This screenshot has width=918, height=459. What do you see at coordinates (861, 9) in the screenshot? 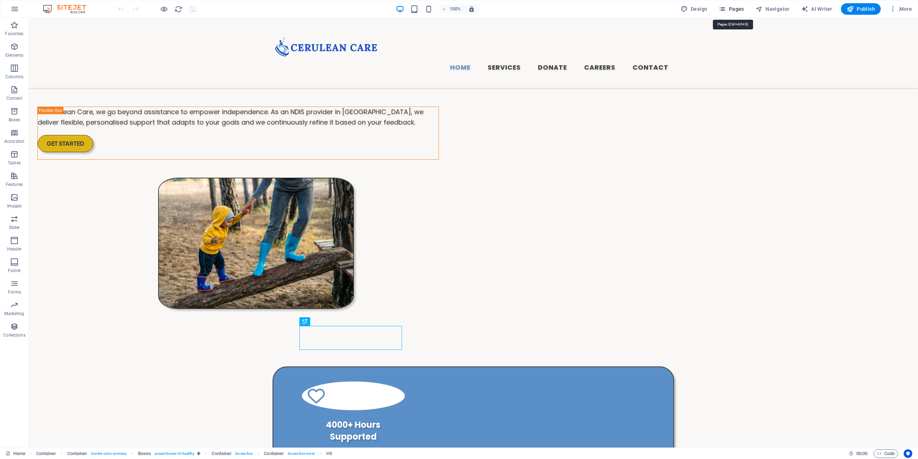
I see `span: Publish` at bounding box center [861, 9].